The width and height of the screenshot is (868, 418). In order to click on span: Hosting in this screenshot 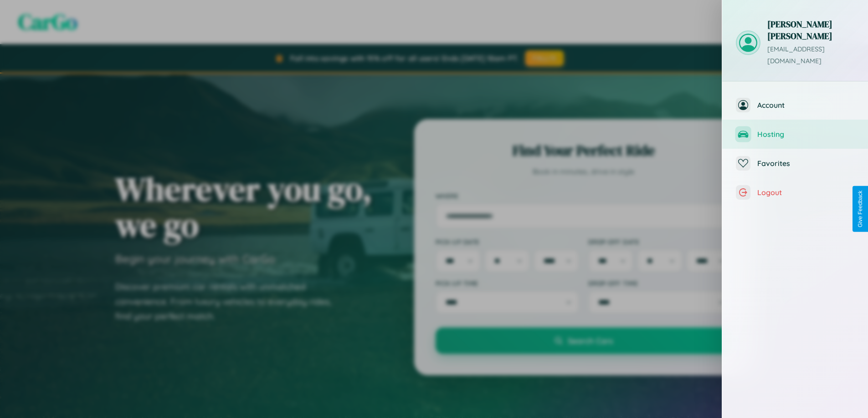, I will do `click(805, 134)`.